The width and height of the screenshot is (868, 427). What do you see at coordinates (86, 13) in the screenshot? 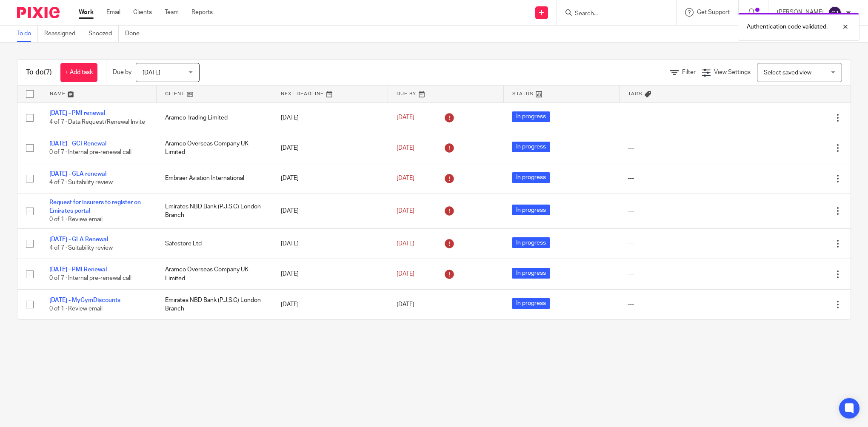
I see `a: Work` at bounding box center [86, 13].